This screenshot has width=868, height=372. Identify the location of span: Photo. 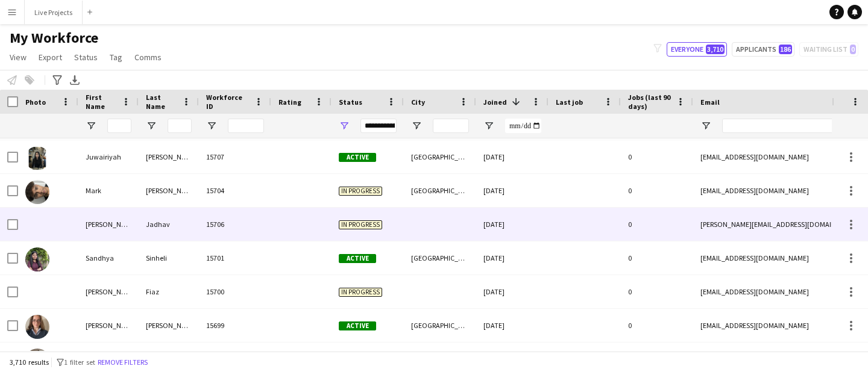
(35, 102).